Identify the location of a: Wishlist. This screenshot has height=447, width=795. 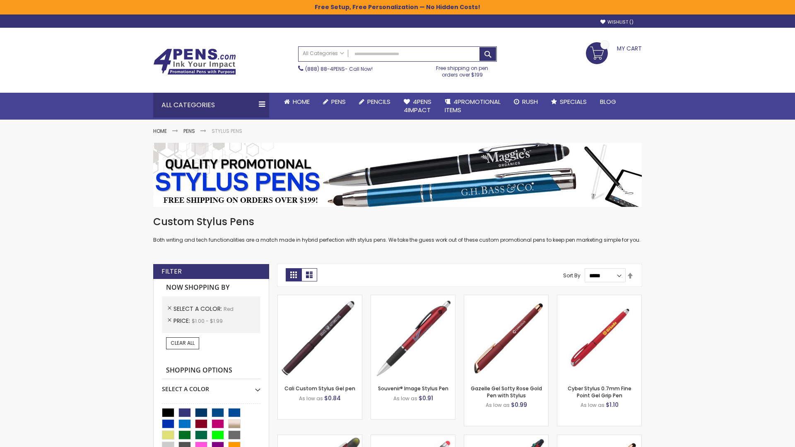
(617, 22).